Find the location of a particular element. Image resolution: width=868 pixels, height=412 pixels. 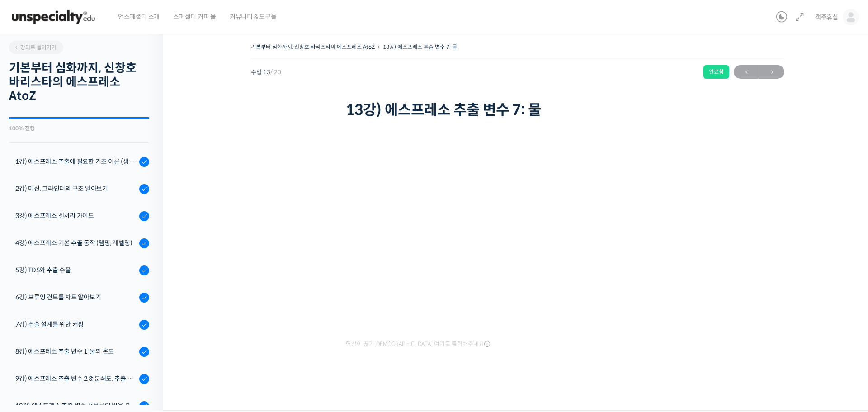

a: 기본부터 심화까지, 신창호 바리스타의 에스프레소 AtoZ is located at coordinates (312, 47).